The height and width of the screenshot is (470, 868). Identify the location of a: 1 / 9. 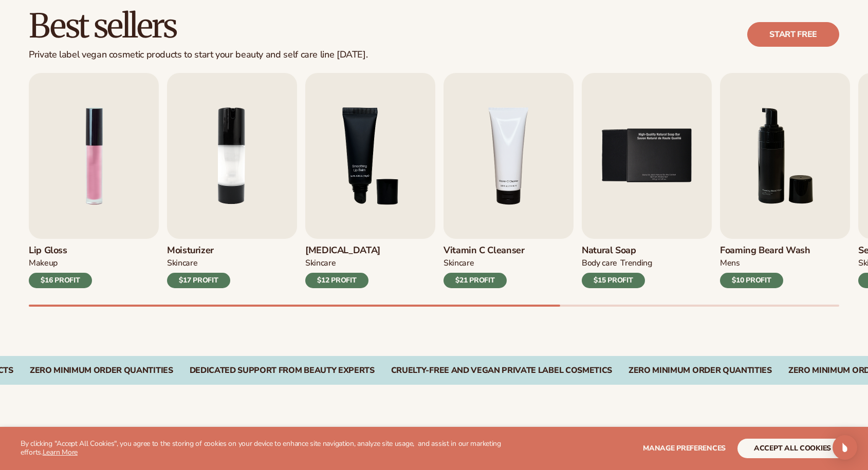
(94, 180).